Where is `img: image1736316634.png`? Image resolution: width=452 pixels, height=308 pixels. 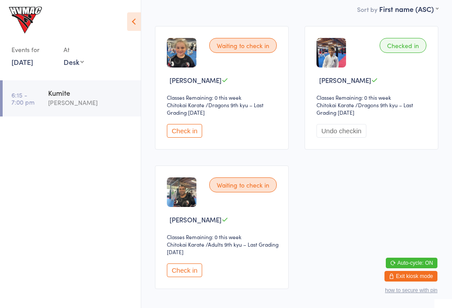 img: image1736316634.png is located at coordinates (331, 53).